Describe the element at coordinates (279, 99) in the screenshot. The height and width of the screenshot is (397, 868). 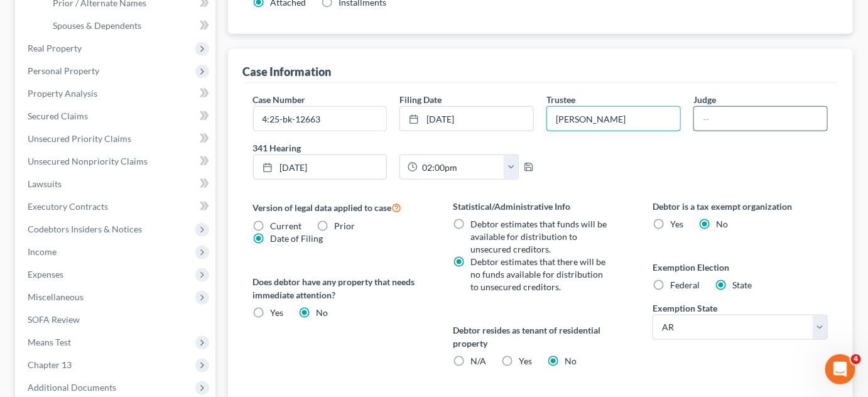
I see `label: Case Number` at that location.